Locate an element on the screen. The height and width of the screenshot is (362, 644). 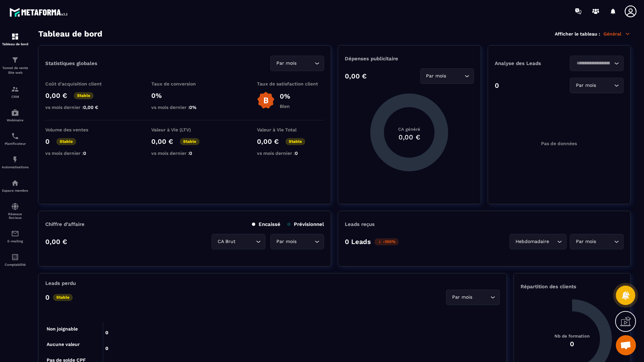
p: Pas de données is located at coordinates (559, 143).